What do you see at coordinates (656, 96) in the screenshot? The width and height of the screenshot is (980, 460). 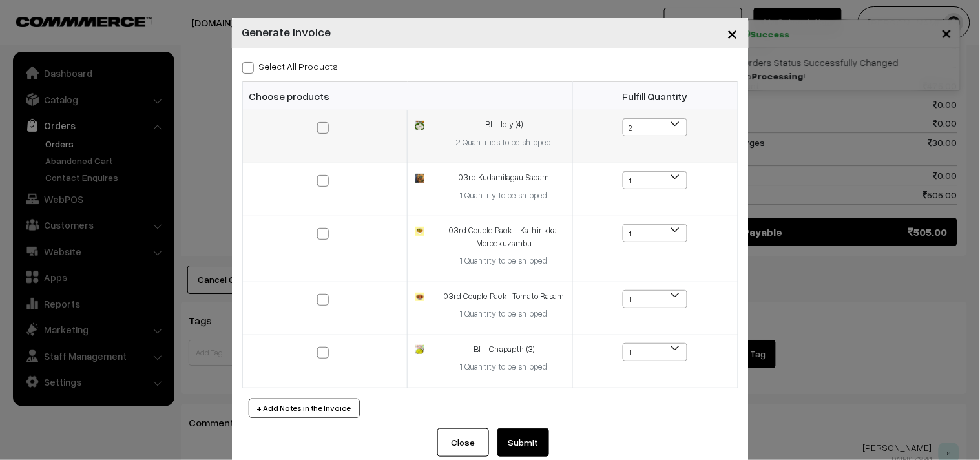 I see `th: Fulfill Quantity` at bounding box center [656, 96].